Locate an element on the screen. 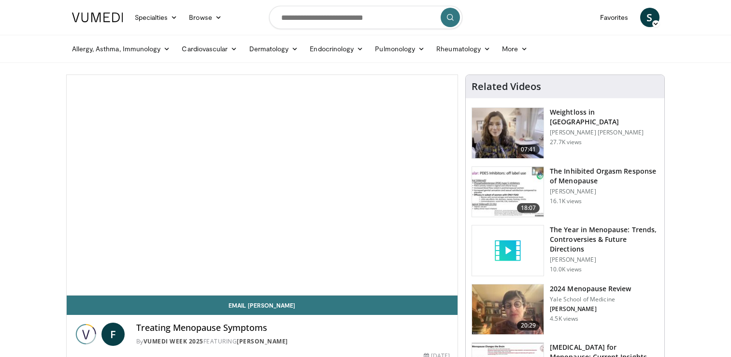 The width and height of the screenshot is (731, 357). h4: Treating Menopause Symptoms is located at coordinates (293, 328).